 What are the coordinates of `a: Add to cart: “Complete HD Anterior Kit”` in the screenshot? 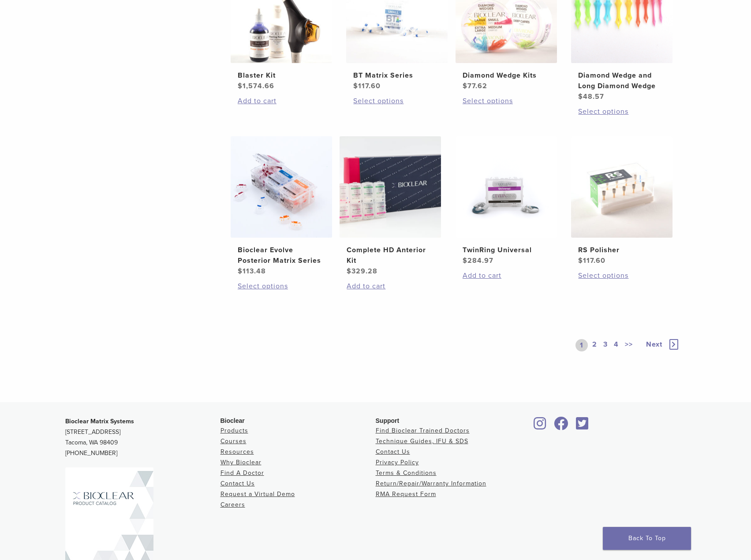 It's located at (390, 286).